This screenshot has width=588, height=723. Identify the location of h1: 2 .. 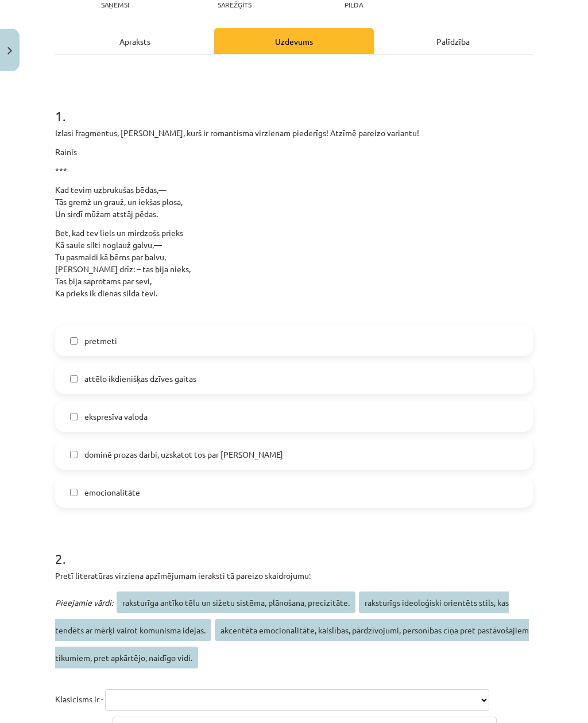
(294, 548).